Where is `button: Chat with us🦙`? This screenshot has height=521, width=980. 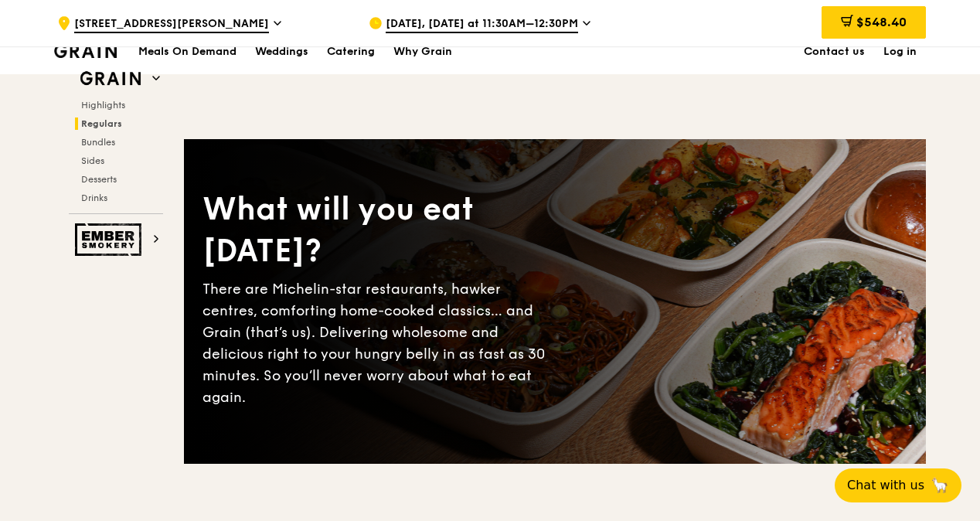 button: Chat with us🦙 is located at coordinates (898, 485).